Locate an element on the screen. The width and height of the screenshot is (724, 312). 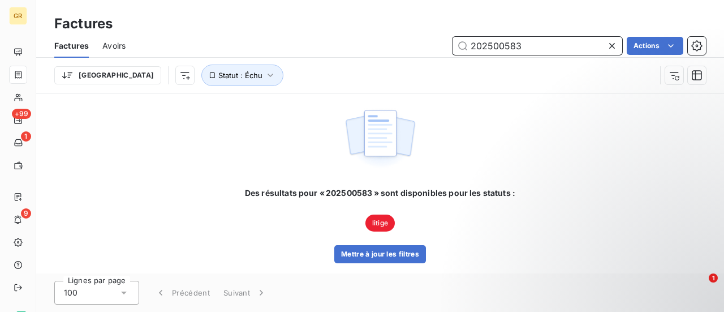
span: Factures is located at coordinates (71, 46).